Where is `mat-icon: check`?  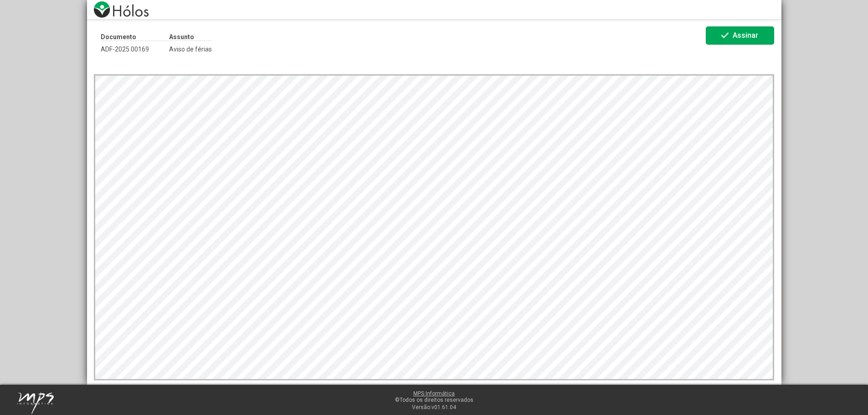
mat-icon: check is located at coordinates (725, 35).